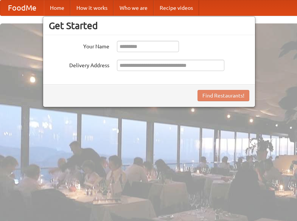 The width and height of the screenshot is (297, 221). I want to click on button: Find Restaurants!, so click(223, 96).